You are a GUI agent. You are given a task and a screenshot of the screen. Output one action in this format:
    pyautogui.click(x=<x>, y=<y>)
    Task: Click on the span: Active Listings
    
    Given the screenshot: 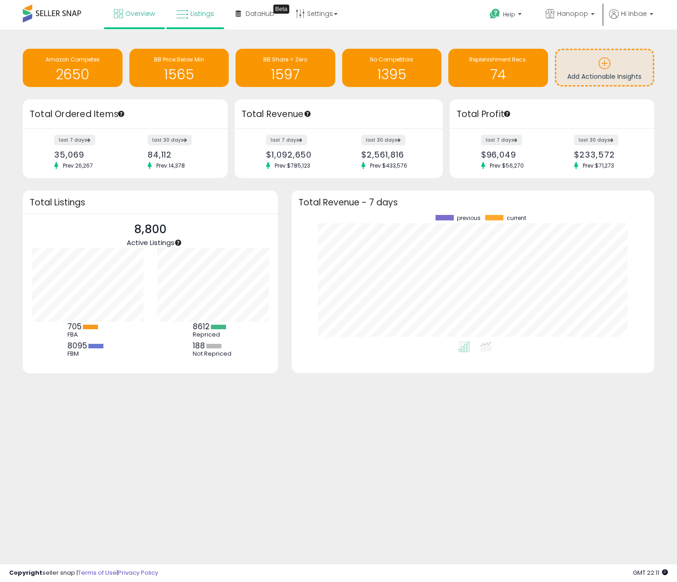 What is the action you would take?
    pyautogui.click(x=150, y=242)
    